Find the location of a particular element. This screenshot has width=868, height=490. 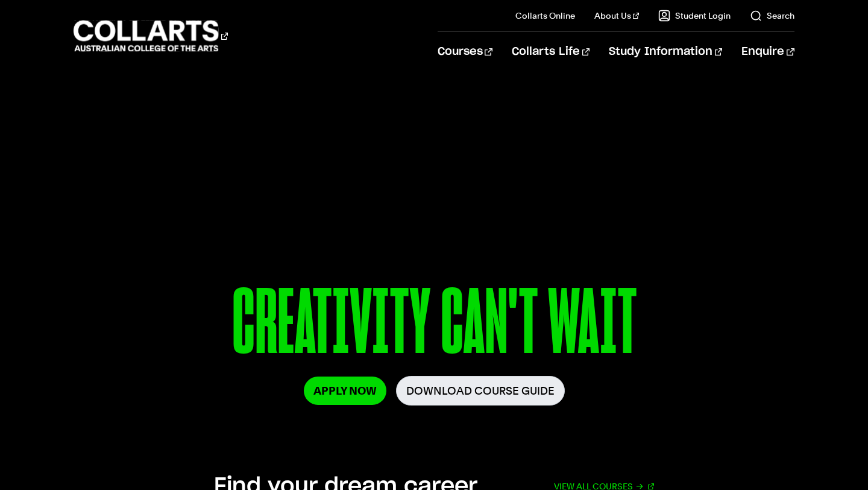

a: Enquire is located at coordinates (767, 52).